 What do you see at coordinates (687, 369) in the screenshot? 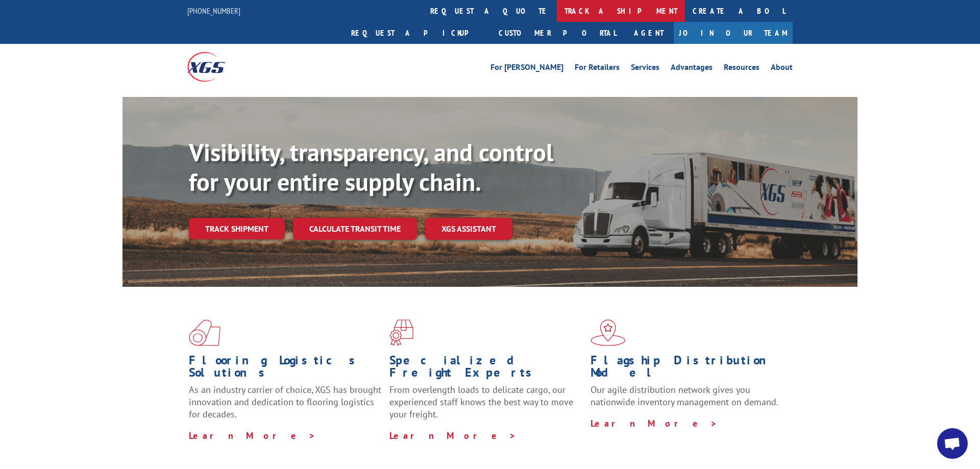
I see `h1: Flagship Distribution Model` at bounding box center [687, 369].